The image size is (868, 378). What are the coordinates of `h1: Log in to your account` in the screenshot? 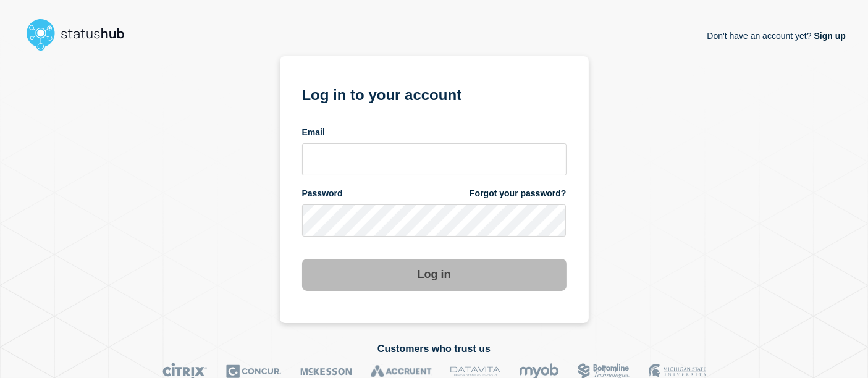 It's located at (434, 93).